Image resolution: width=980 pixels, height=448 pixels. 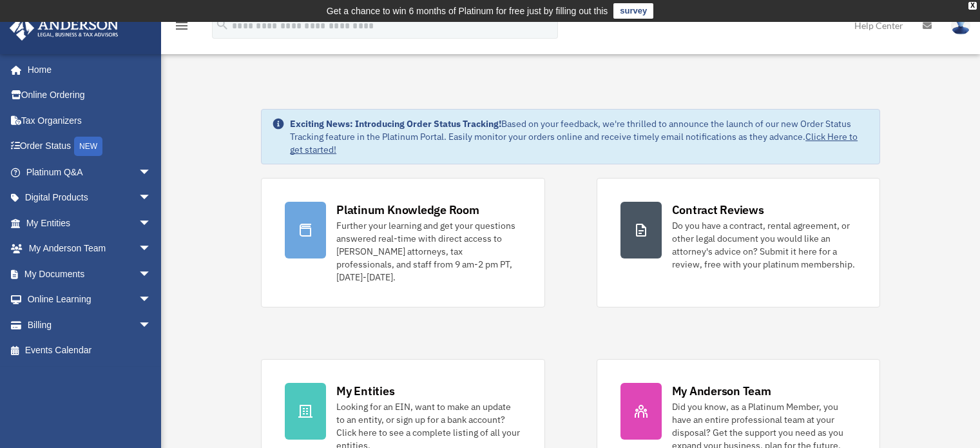 What do you see at coordinates (366, 391) in the screenshot?
I see `div: My Entities` at bounding box center [366, 391].